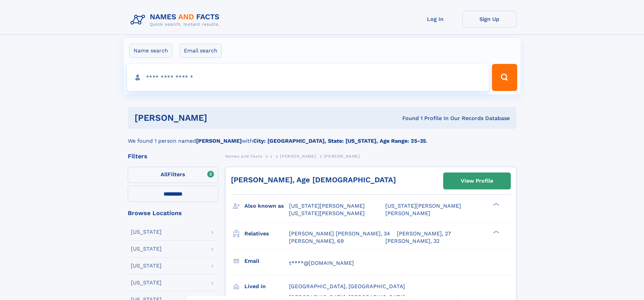  What do you see at coordinates (164, 174) in the screenshot?
I see `span: All` at bounding box center [164, 174].